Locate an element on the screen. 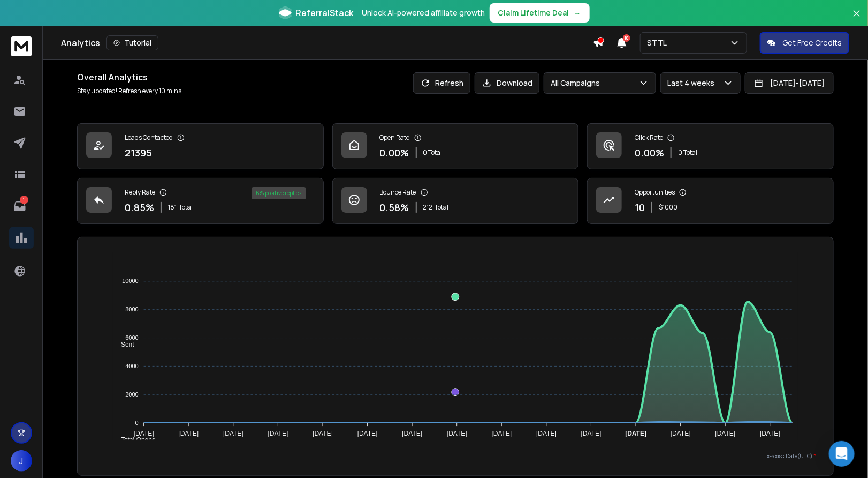 This screenshot has width=868, height=478. button: Close banner is located at coordinates (857, 19).